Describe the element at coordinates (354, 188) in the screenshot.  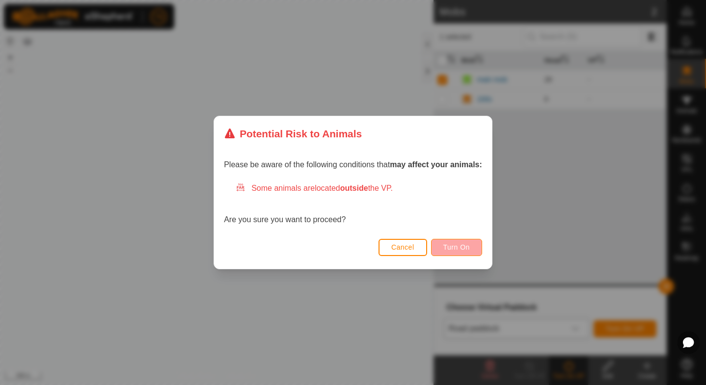
I see `strong: outside` at that location.